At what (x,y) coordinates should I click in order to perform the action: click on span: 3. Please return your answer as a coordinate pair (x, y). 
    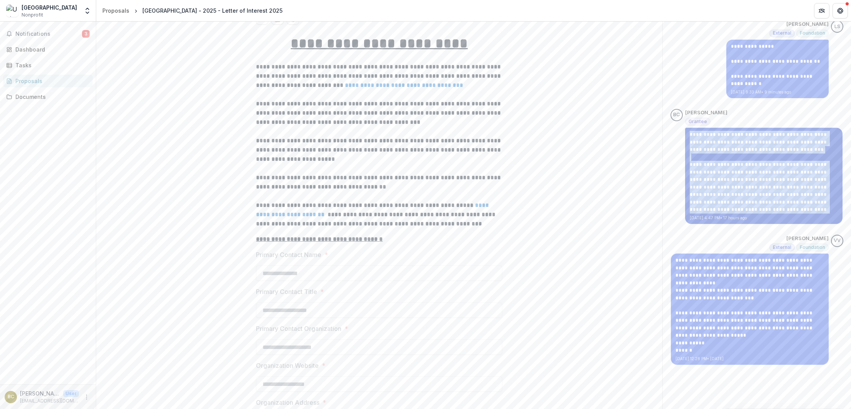
    Looking at the image, I should click on (86, 34).